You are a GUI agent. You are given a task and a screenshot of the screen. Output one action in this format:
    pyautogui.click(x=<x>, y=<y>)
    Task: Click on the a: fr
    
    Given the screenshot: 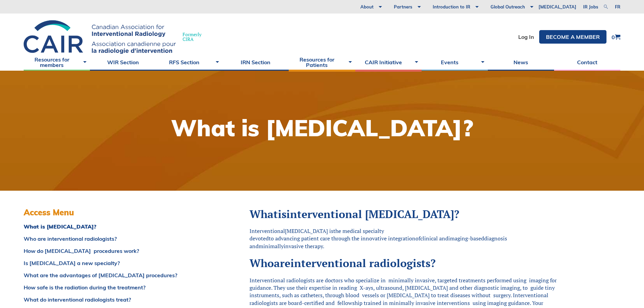 What is the action you would take?
    pyautogui.click(x=618, y=7)
    